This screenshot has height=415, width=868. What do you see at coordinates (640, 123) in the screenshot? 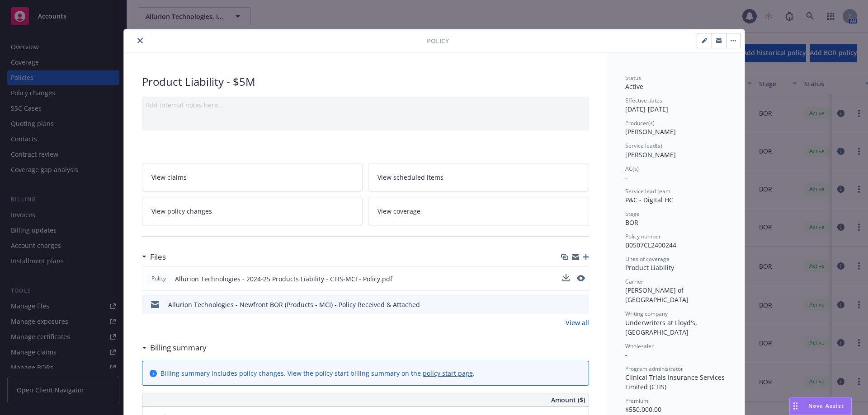
I see `span: Producer(s)` at bounding box center [640, 123].